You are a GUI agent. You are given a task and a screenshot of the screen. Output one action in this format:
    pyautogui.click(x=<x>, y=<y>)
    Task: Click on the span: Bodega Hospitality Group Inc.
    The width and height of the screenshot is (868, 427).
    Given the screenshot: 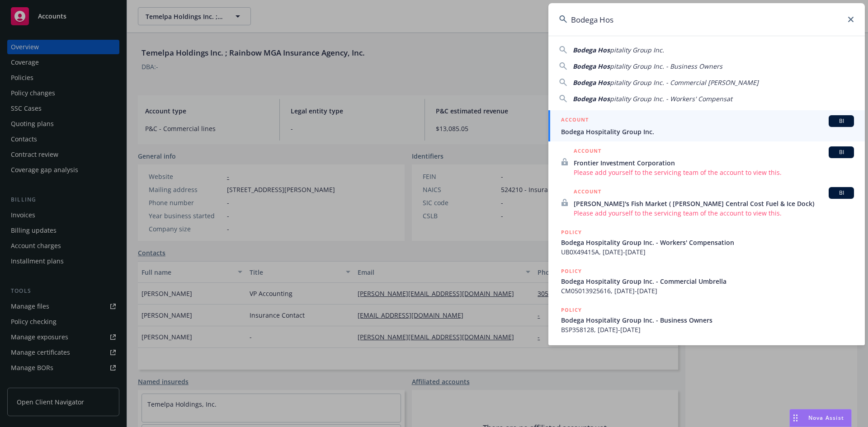 What is the action you would take?
    pyautogui.click(x=707, y=131)
    